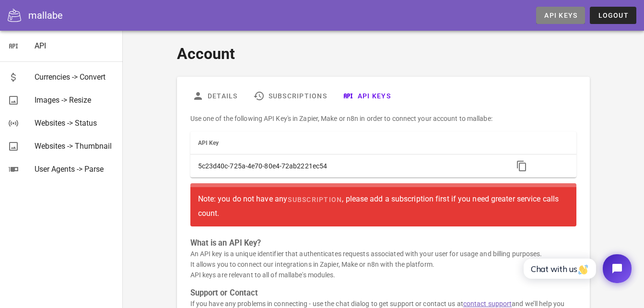  I want to click on span: Chat with us, so click(46, 23).